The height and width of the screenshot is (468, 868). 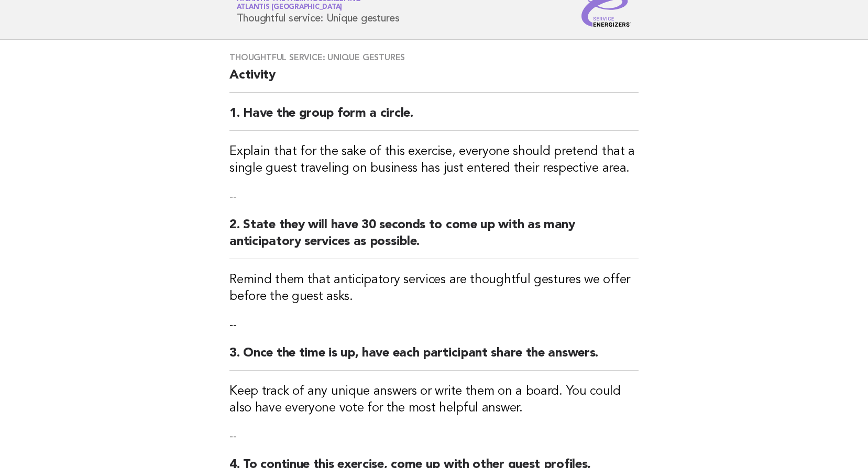 What do you see at coordinates (434, 357) in the screenshot?
I see `h2: 3. Once the time is up, have each participant share the answers.` at bounding box center [434, 357].